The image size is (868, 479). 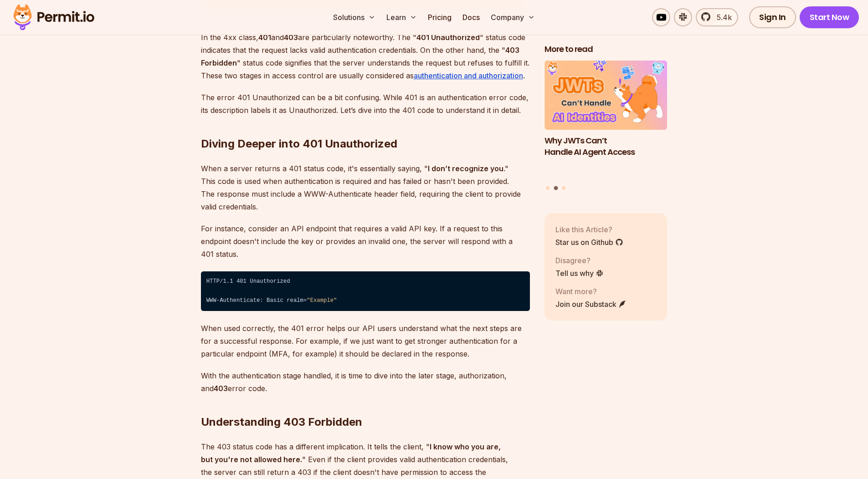 What do you see at coordinates (606, 120) in the screenshot?
I see `a: Why JWTs Can’t Handle AI Agent AccessWhy JWTs Can’t Handle AI Agent Access` at bounding box center [606, 120].